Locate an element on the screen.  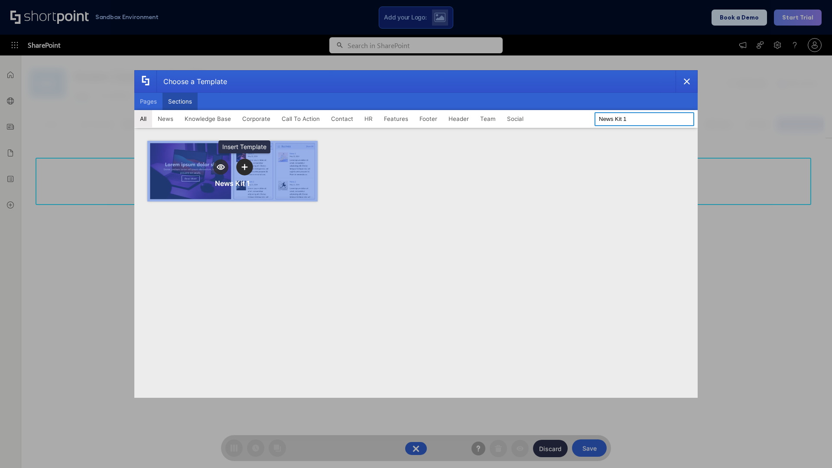
button: Pages is located at coordinates (148, 101).